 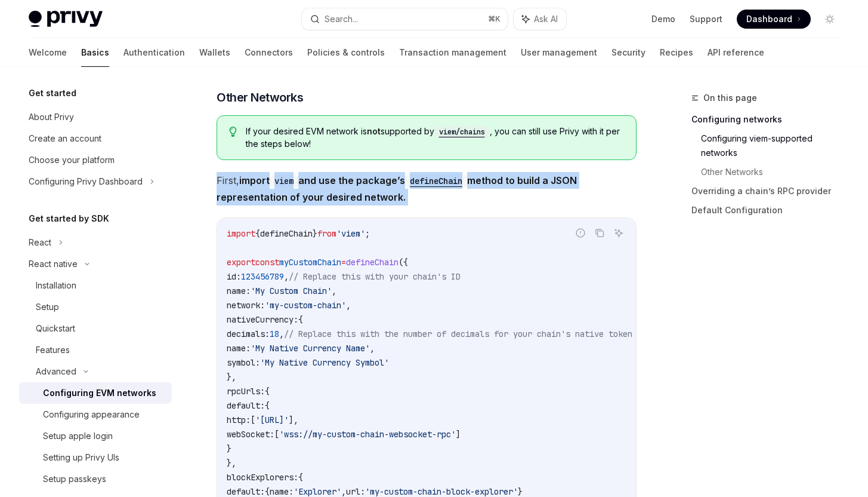 I want to click on strong: import and use the package’s method to build a JSON representation of your desired network., so click(x=397, y=189).